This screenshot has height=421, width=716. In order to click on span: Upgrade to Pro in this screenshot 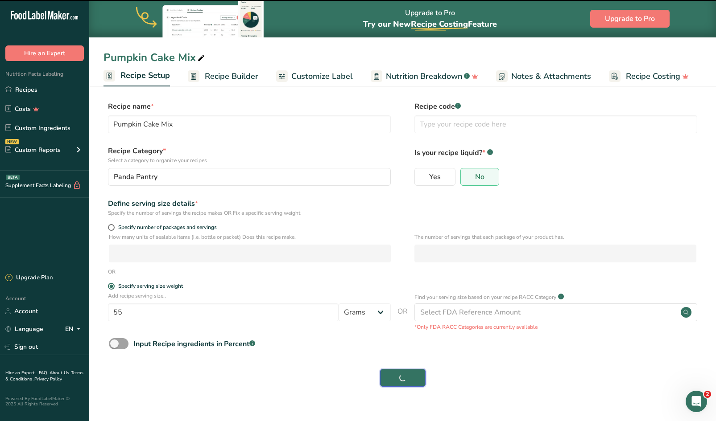, I will do `click(630, 19)`.